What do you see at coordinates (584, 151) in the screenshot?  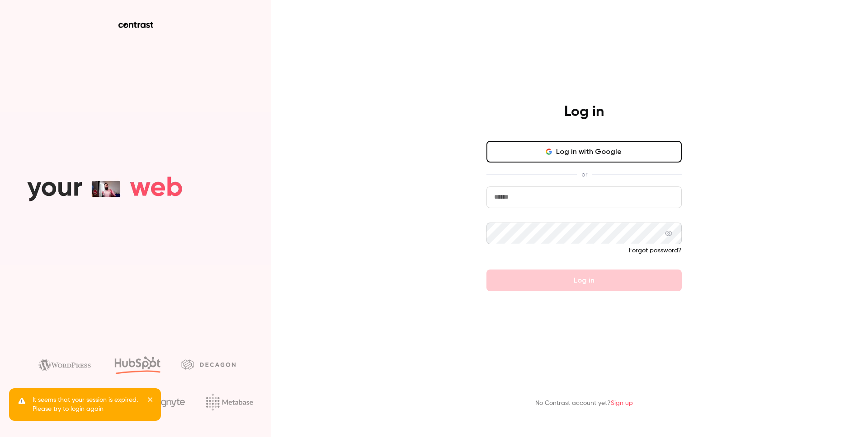 I see `button: Log in with Google` at bounding box center [584, 151].